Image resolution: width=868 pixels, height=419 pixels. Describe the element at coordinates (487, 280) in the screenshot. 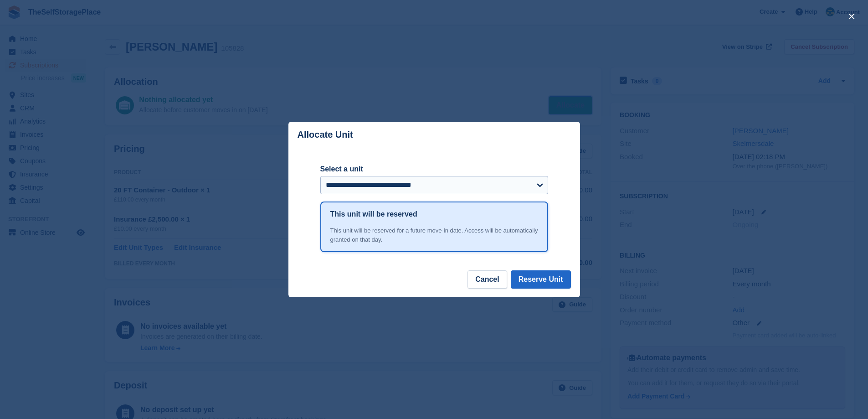

I see `button: Cancel` at that location.